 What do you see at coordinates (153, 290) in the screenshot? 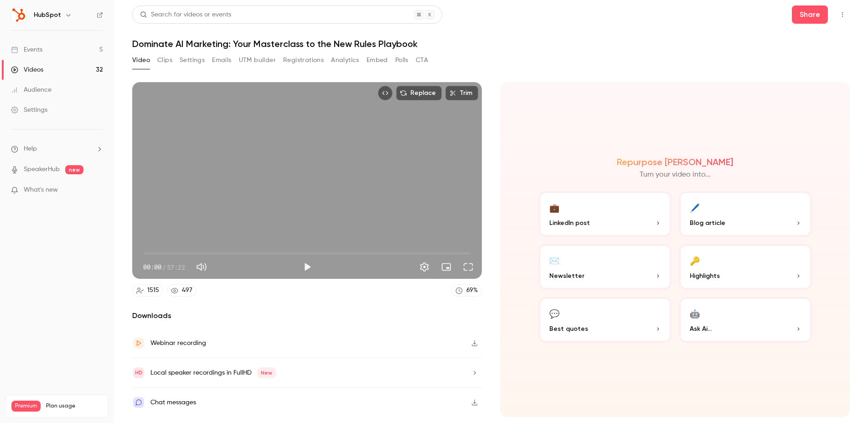
I see `div: 1515` at bounding box center [153, 290].